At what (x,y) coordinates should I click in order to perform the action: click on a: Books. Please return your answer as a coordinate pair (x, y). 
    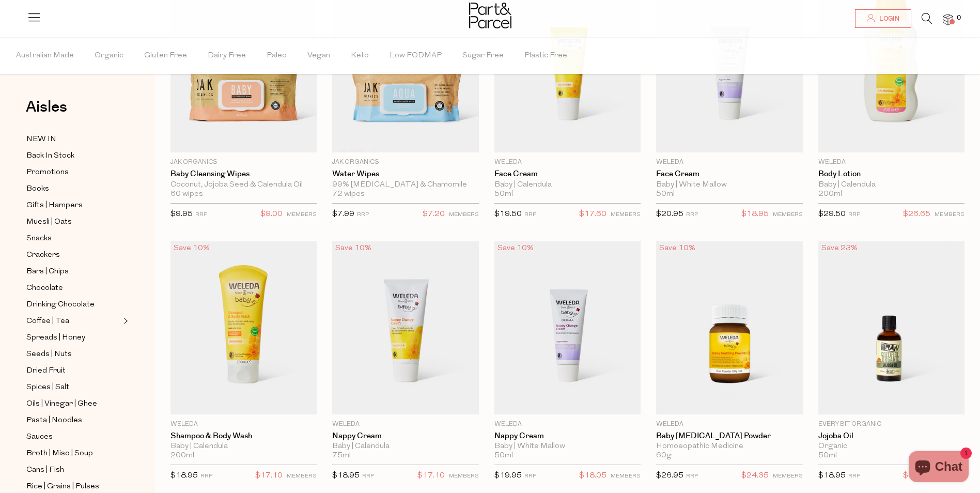
    Looking at the image, I should click on (73, 188).